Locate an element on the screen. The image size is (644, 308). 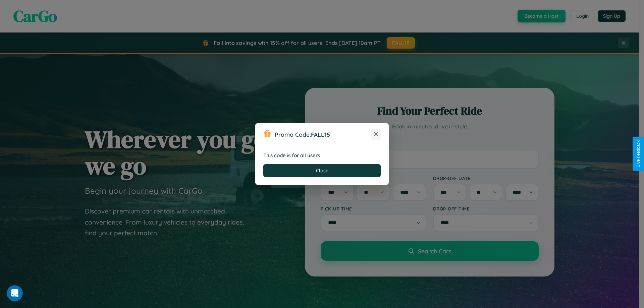
b: FALL15 is located at coordinates (320, 134).